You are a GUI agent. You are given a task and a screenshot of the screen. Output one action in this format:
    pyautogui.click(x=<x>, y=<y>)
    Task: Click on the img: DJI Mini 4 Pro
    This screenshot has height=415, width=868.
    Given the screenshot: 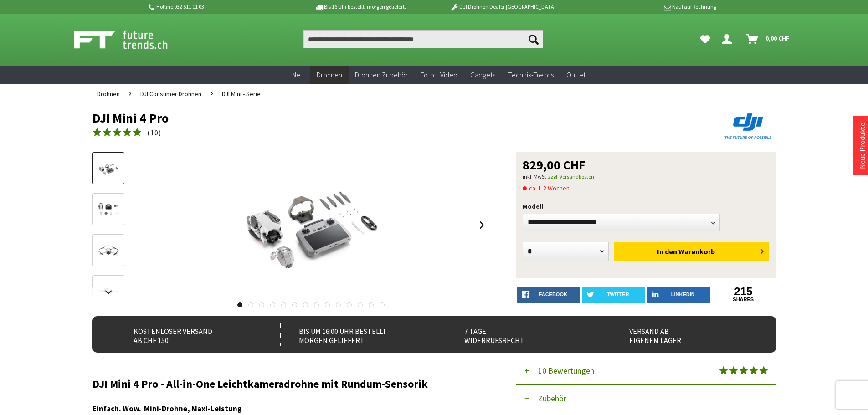 What is the action you would take?
    pyautogui.click(x=311, y=225)
    